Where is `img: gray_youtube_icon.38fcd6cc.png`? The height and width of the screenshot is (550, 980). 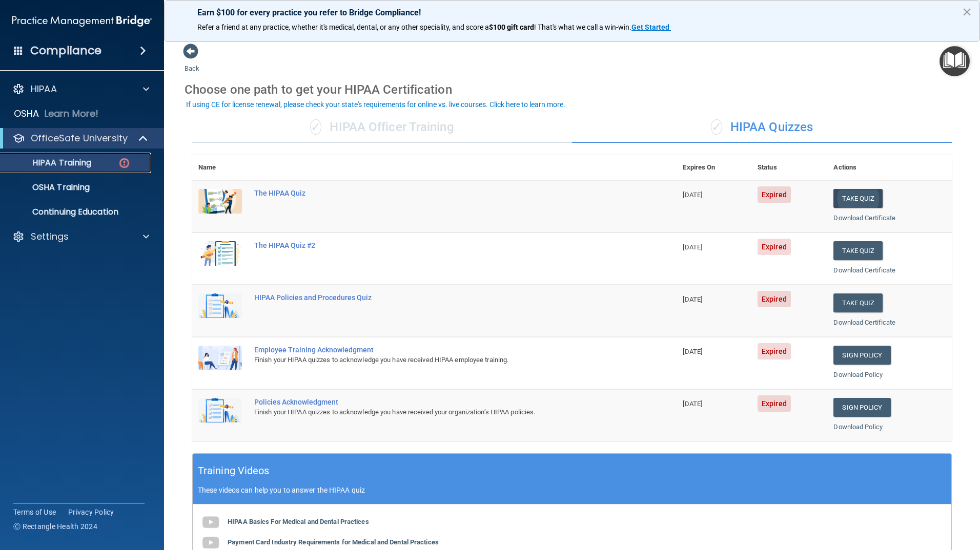
img: gray_youtube_icon.38fcd6cc.png is located at coordinates (211, 522).